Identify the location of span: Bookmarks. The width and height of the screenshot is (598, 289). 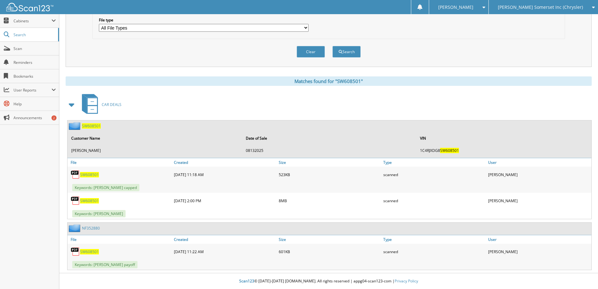
(35, 76).